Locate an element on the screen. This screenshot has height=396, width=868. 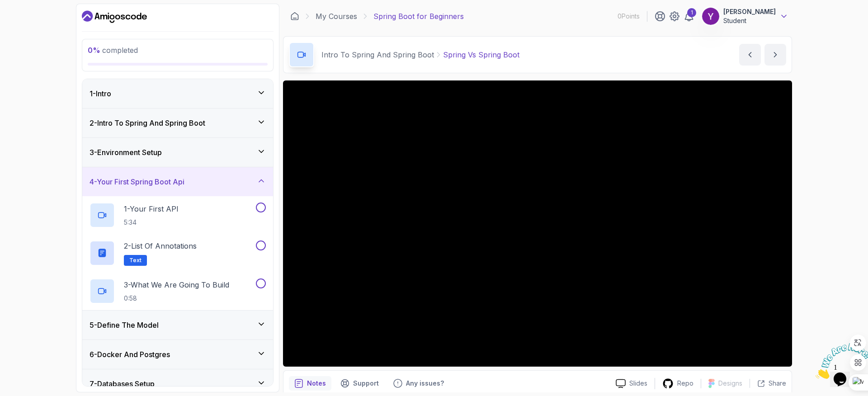
button: Support button is located at coordinates (359, 384).